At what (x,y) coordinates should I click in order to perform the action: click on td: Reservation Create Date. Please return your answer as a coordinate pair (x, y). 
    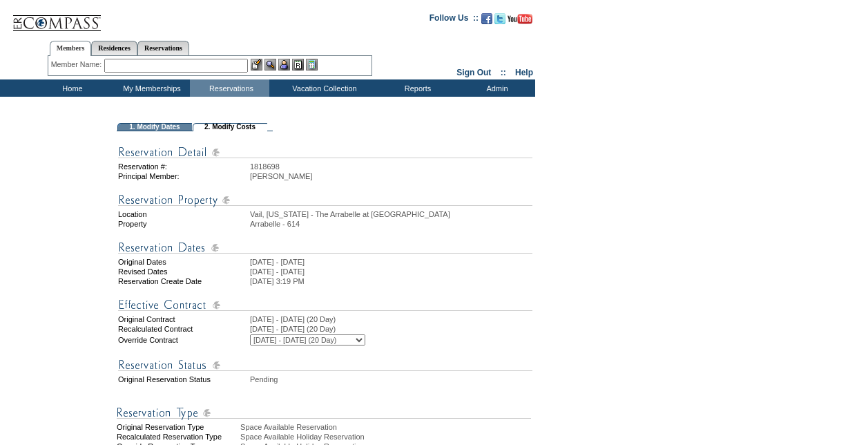
    Looking at the image, I should click on (183, 281).